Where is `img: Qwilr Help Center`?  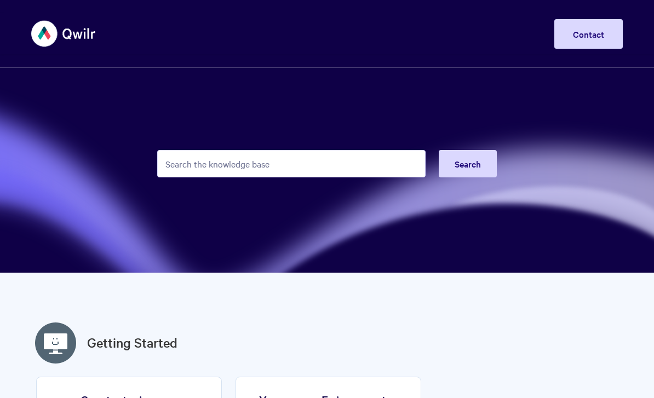 img: Qwilr Help Center is located at coordinates (64, 33).